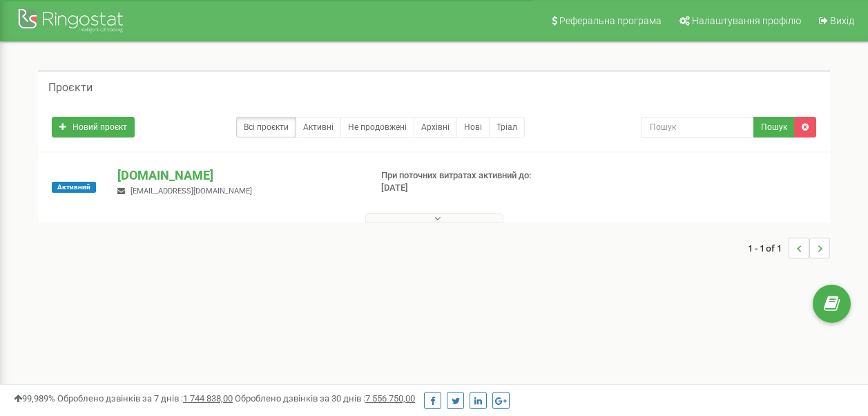 The width and height of the screenshot is (868, 416). What do you see at coordinates (768, 249) in the screenshot?
I see `span: 1 - 1 of 1` at bounding box center [768, 249].